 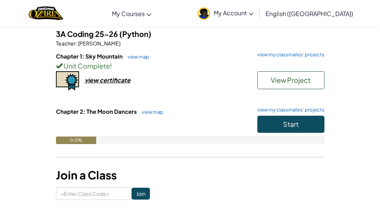 I want to click on img: Home, so click(x=46, y=13).